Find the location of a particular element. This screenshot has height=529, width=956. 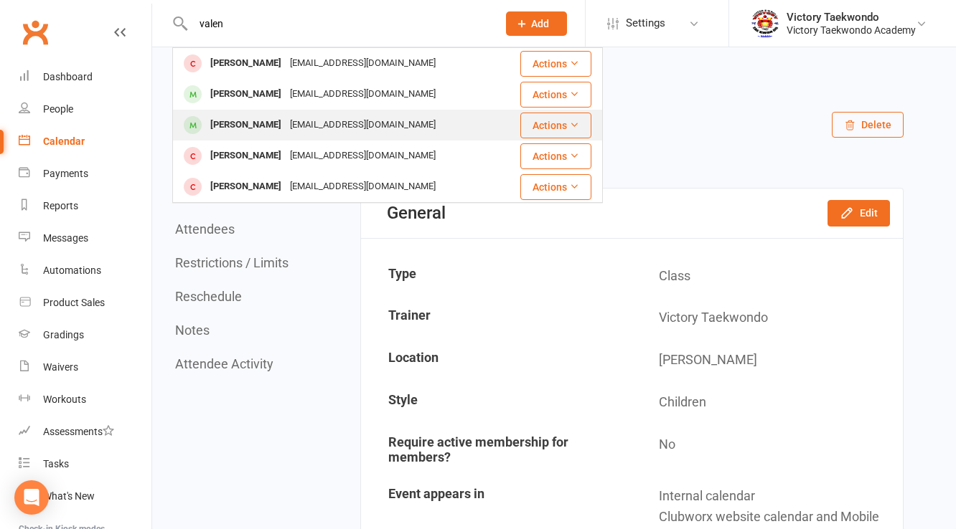

td: Class is located at coordinates (767, 276).